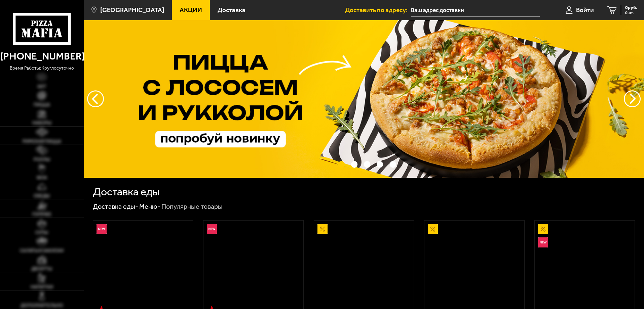 This screenshot has height=309, width=644. I want to click on span: Войти, so click(585, 10).